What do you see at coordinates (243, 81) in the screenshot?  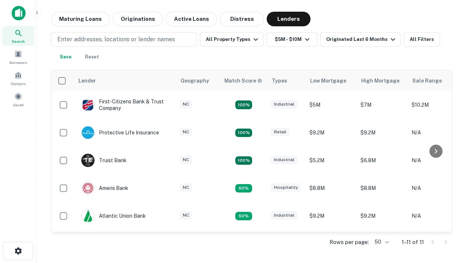 I see `h6: Match Score` at bounding box center [243, 81].